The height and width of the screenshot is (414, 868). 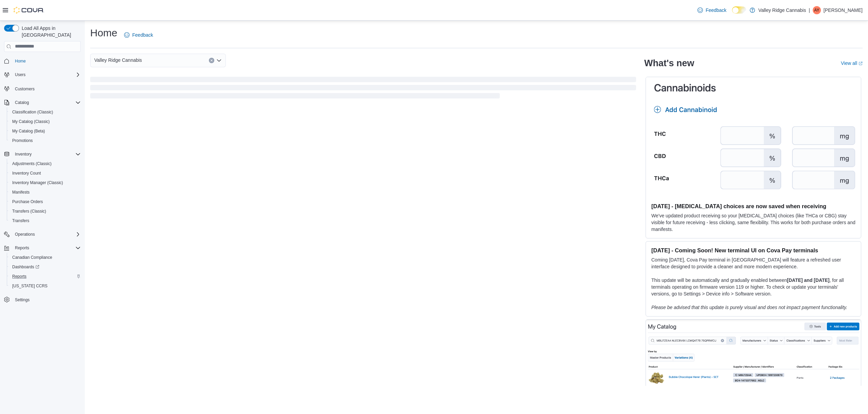 What do you see at coordinates (42, 300) in the screenshot?
I see `button: Settings` at bounding box center [42, 300].